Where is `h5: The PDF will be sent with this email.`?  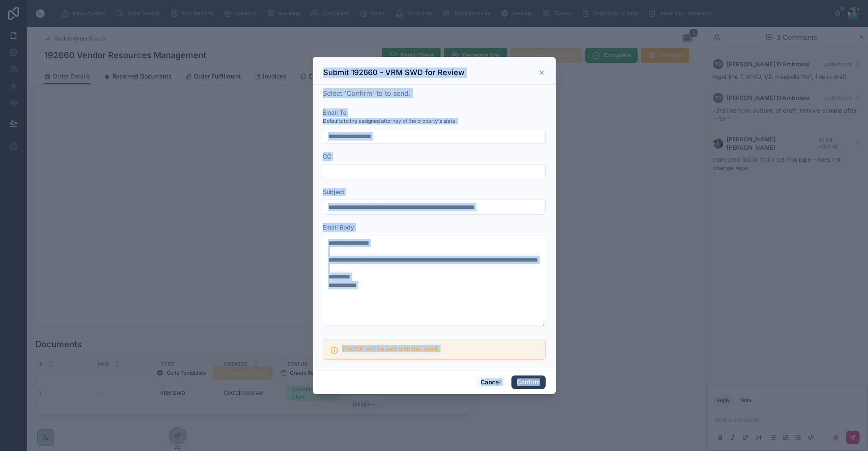 h5: The PDF will be sent with this email. is located at coordinates (440, 349).